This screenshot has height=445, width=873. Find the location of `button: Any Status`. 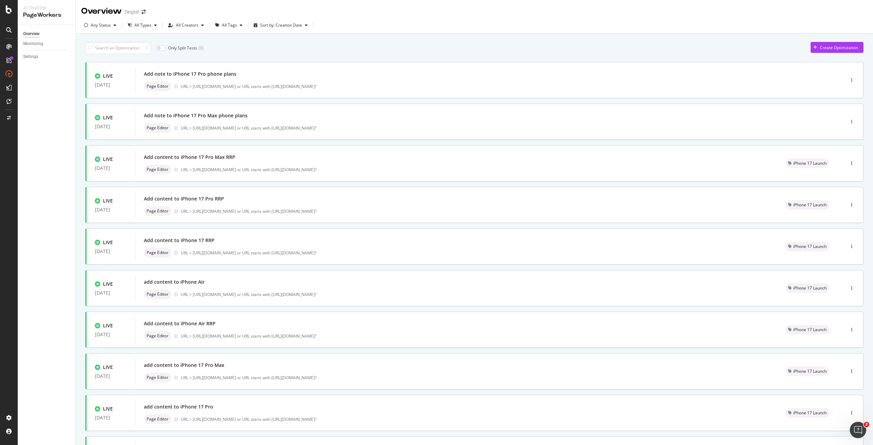

button: Any Status is located at coordinates (100, 25).